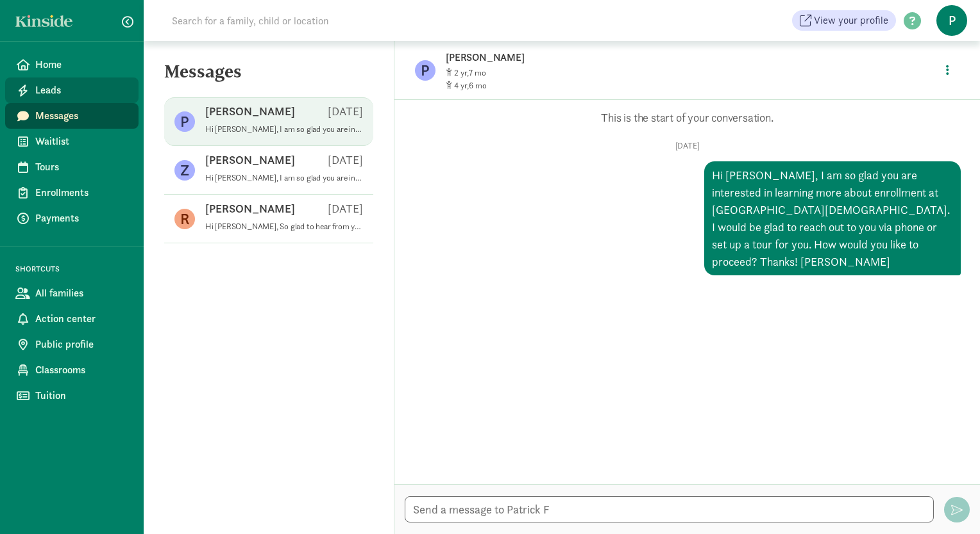 This screenshot has height=534, width=980. What do you see at coordinates (72, 396) in the screenshot?
I see `a: Tuition` at bounding box center [72, 396].